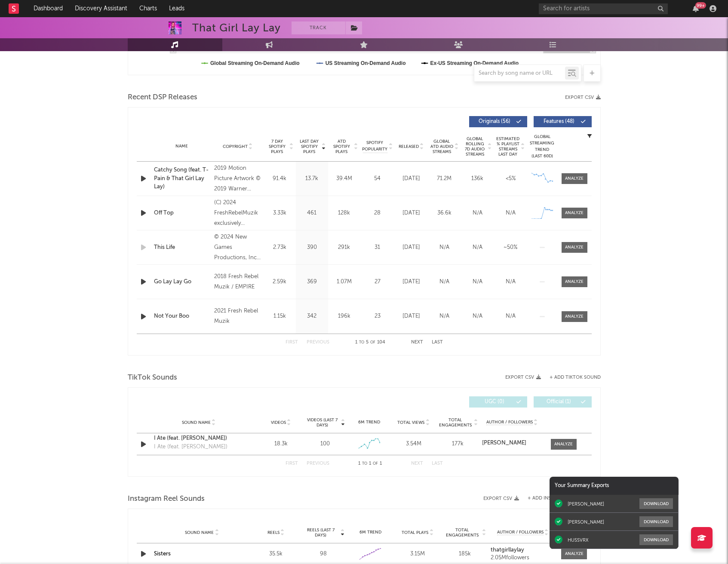 The width and height of the screenshot is (728, 564). I want to click on div: 196k, so click(344, 317).